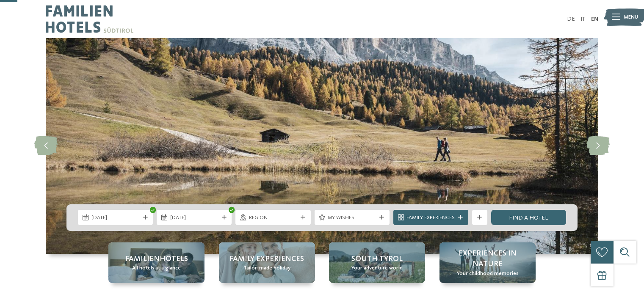  I want to click on a: EN, so click(595, 19).